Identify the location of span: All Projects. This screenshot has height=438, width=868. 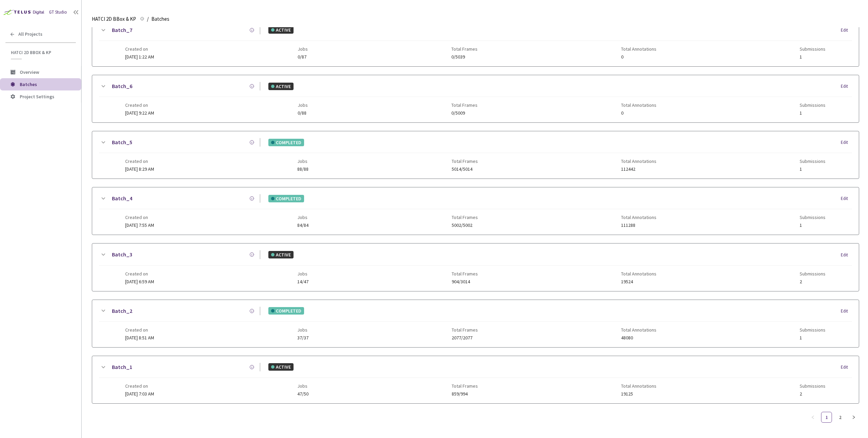
(30, 34).